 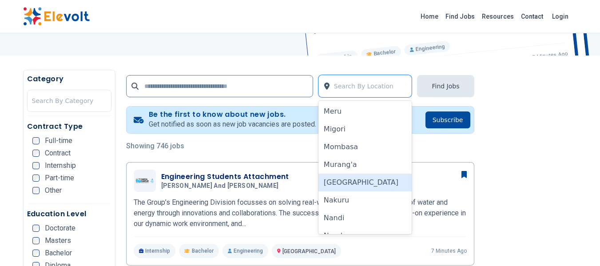 What do you see at coordinates (36, 228) in the screenshot?
I see `input: Doctorate` at bounding box center [36, 228].